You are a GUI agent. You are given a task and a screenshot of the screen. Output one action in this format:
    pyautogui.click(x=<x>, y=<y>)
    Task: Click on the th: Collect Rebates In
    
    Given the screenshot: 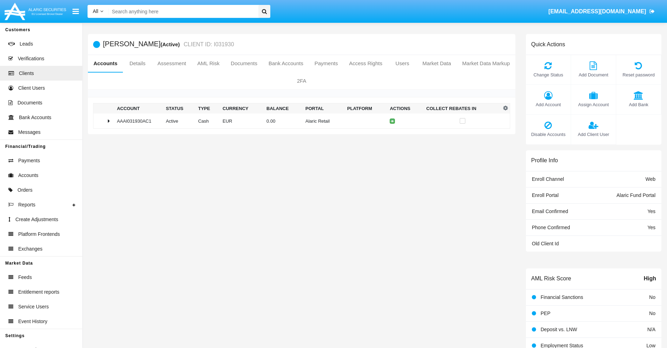 What is the action you would take?
    pyautogui.click(x=463, y=109)
    